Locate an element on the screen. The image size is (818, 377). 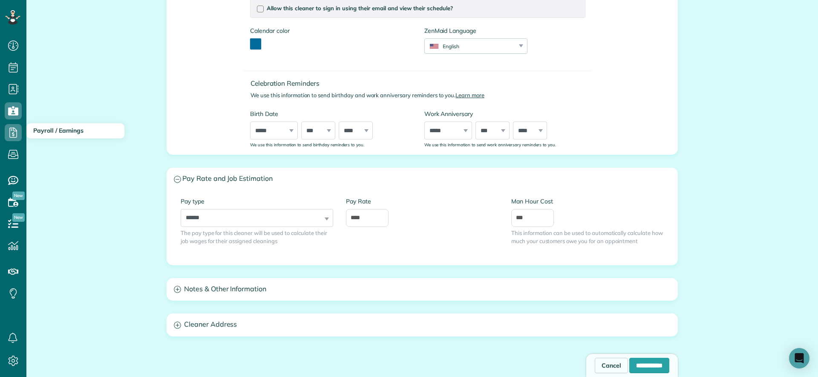
label: Birth Date is located at coordinates (331, 114).